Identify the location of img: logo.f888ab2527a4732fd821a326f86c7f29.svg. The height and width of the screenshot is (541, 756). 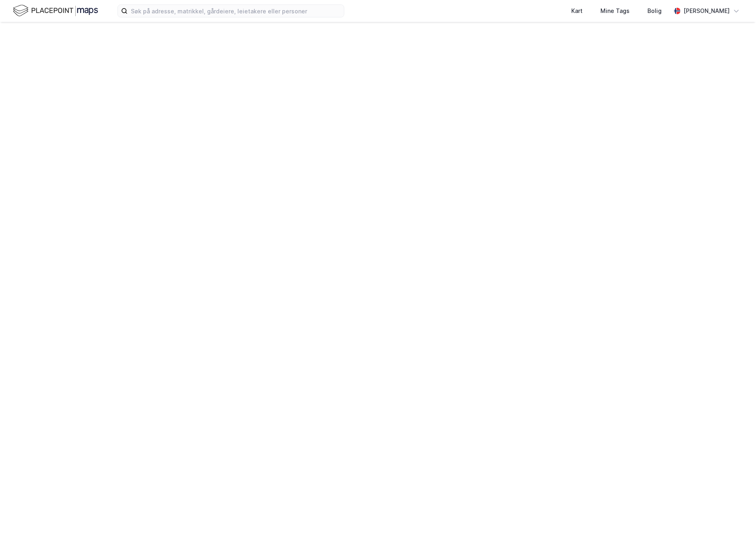
(55, 11).